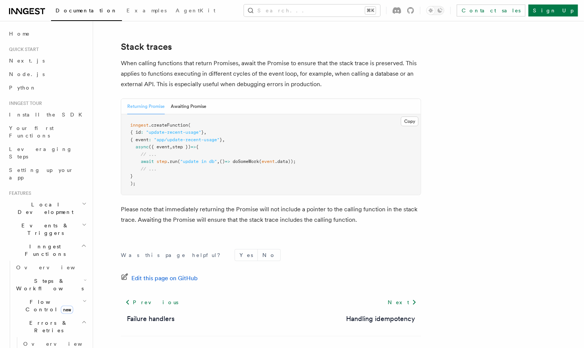 This screenshot has width=584, height=348. Describe the element at coordinates (380, 319) in the screenshot. I see `a: Handling idempotency` at that location.